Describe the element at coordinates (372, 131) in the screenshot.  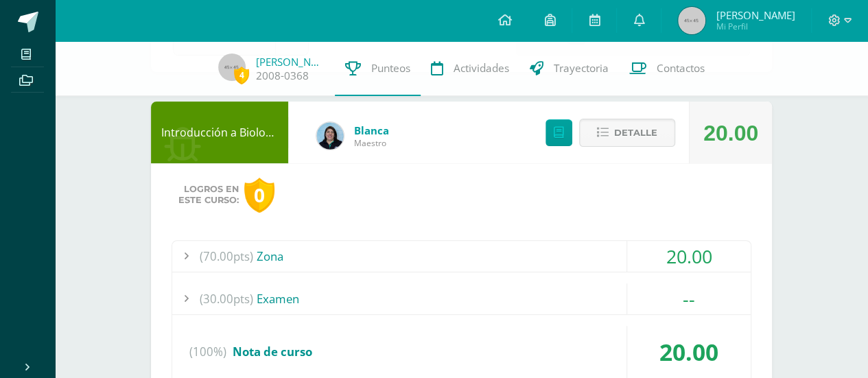
I see `a: Blanca` at that location.